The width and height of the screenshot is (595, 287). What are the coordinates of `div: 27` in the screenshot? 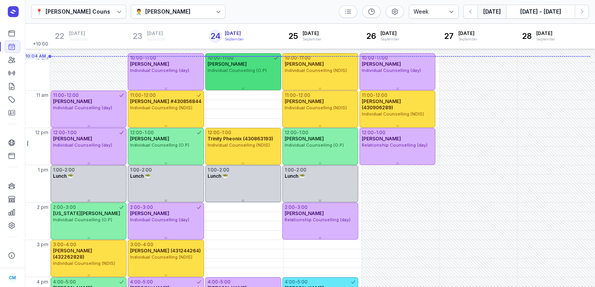 It's located at (449, 36).